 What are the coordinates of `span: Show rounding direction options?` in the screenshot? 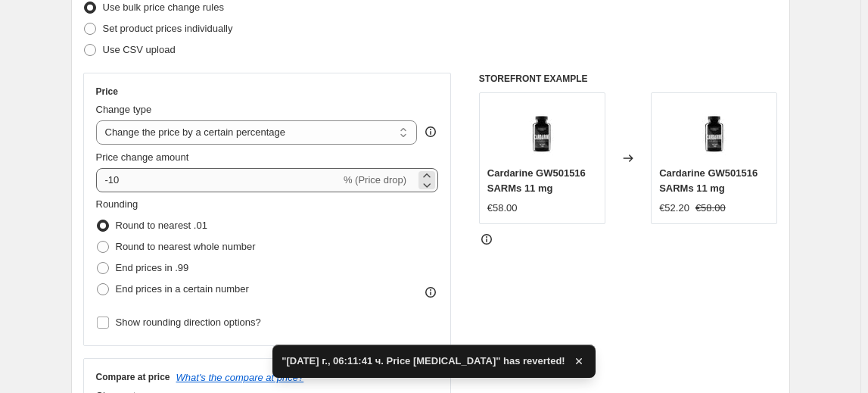 It's located at (188, 322).